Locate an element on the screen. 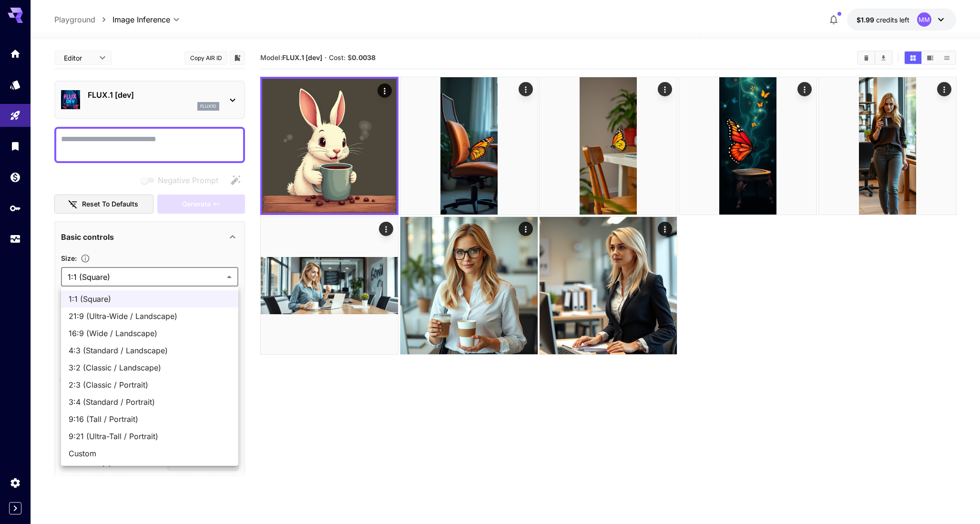 The height and width of the screenshot is (524, 980). span: 2:3 (Classic / Portrait) is located at coordinates (150, 385).